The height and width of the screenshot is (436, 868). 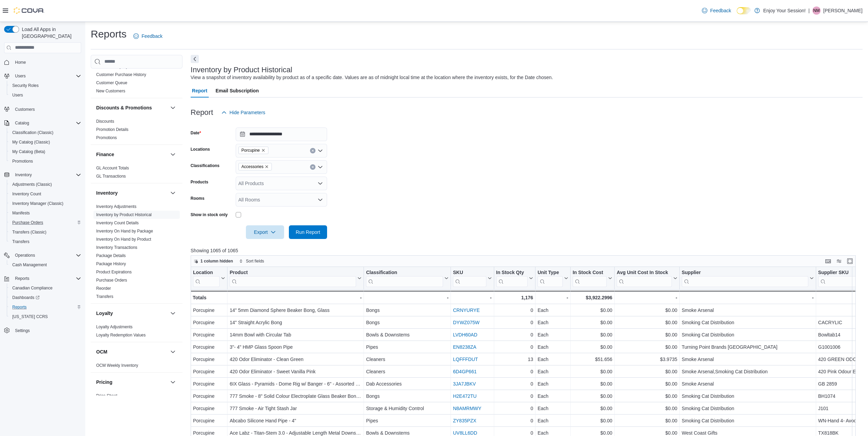 What do you see at coordinates (42, 279) in the screenshot?
I see `button: Reports` at bounding box center [42, 279].